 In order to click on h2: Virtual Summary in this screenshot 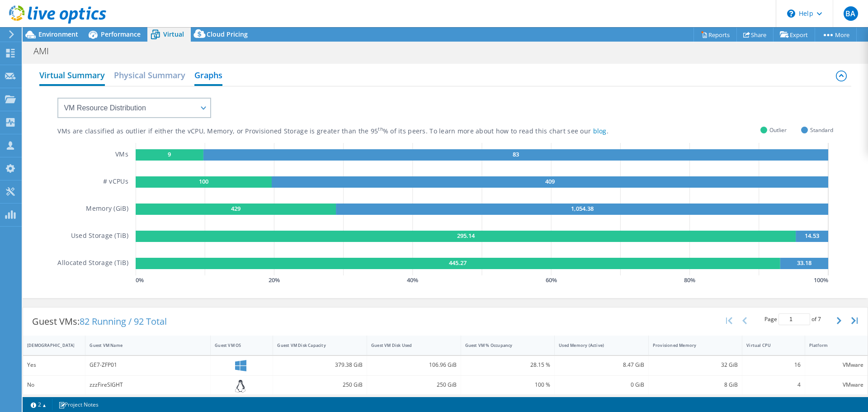, I will do `click(72, 76)`.